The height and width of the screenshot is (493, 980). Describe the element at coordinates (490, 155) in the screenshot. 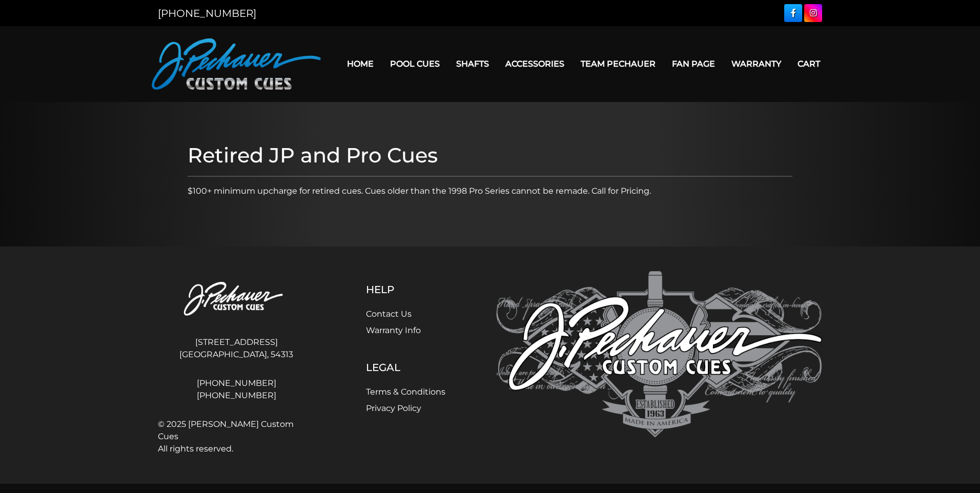

I see `h1: Retired JP and Pro Cues` at that location.